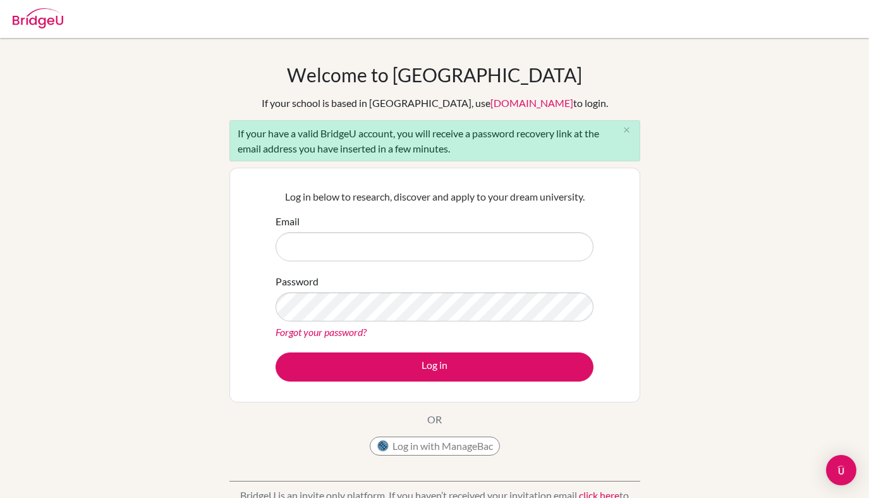 This screenshot has height=498, width=869. What do you see at coordinates (434, 197) in the screenshot?
I see `p: Log in below to research, discover and apply to your dream university.` at bounding box center [434, 197].